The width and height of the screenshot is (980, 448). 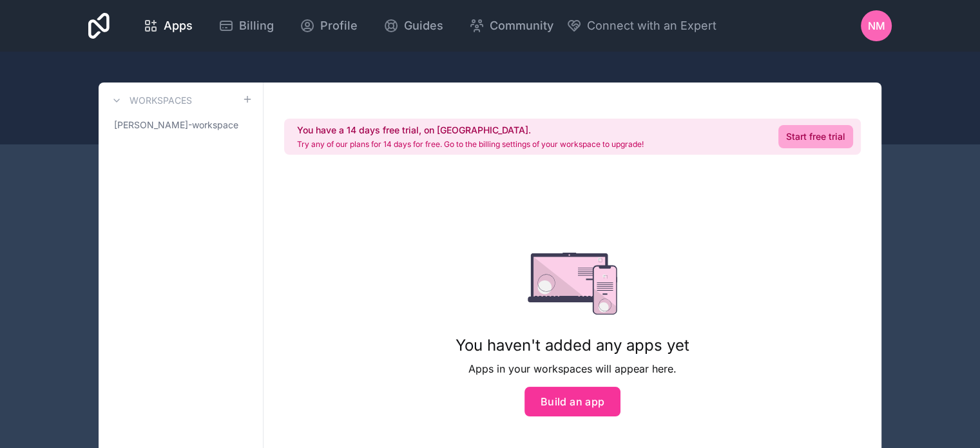 I want to click on h1: You haven't added any apps yet, so click(x=572, y=346).